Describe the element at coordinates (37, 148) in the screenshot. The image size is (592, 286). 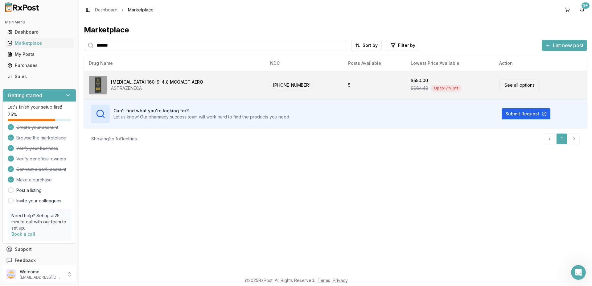
I see `span: Verify your business` at that location.